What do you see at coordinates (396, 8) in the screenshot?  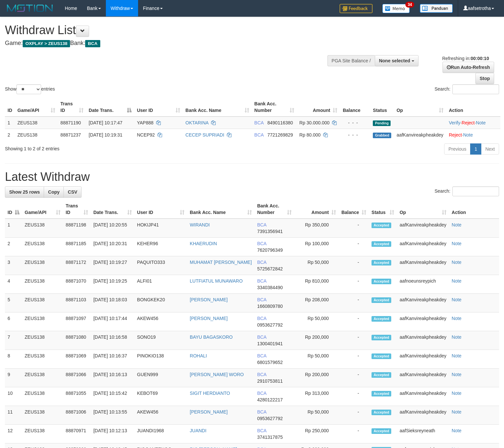 I see `img: Button%20Memo.svg` at bounding box center [396, 8].